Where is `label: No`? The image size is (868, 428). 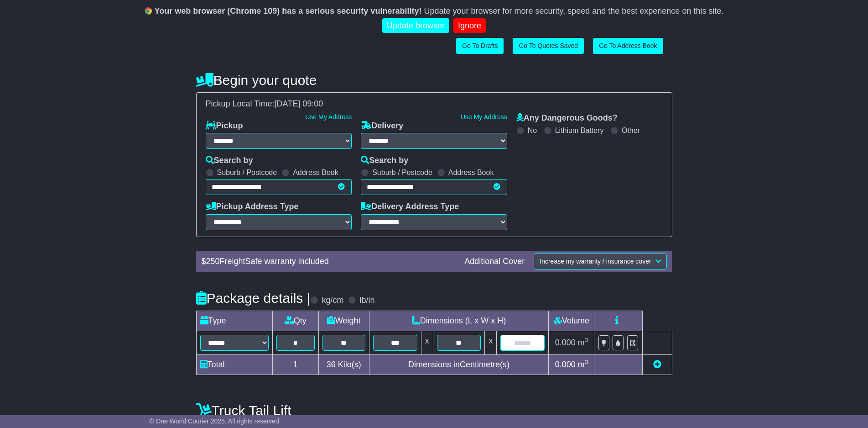 label: No is located at coordinates (533, 130).